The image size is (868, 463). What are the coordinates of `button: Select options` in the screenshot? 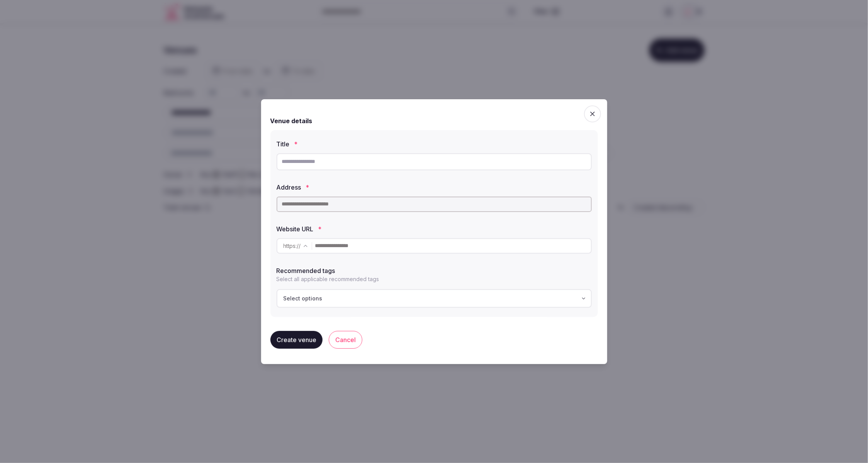 It's located at (434, 299).